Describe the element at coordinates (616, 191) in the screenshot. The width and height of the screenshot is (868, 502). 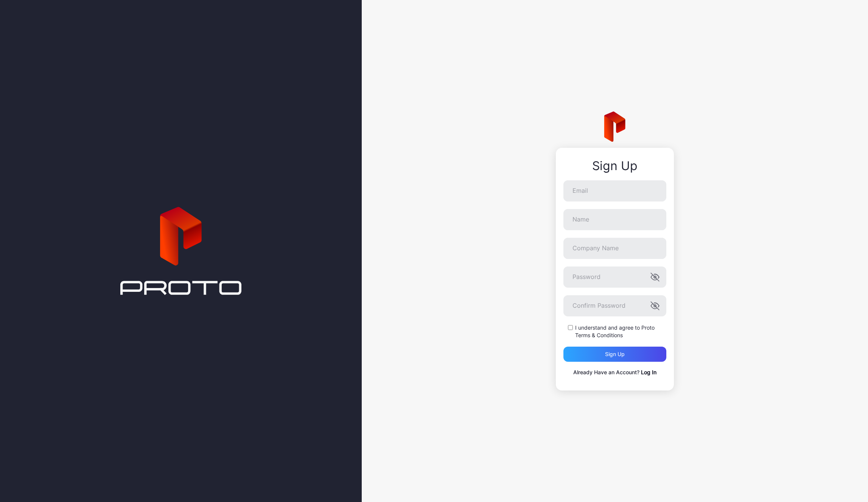
I see `input: Email` at that location.